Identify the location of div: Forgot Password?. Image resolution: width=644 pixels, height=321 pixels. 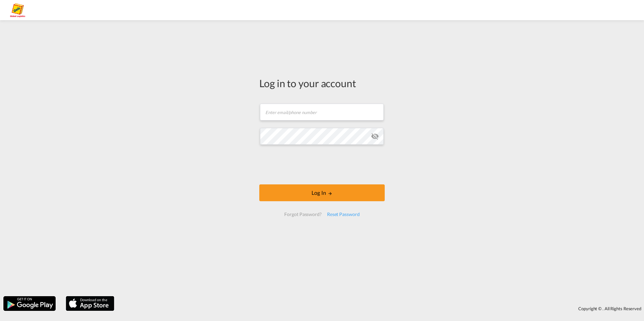
(302, 215).